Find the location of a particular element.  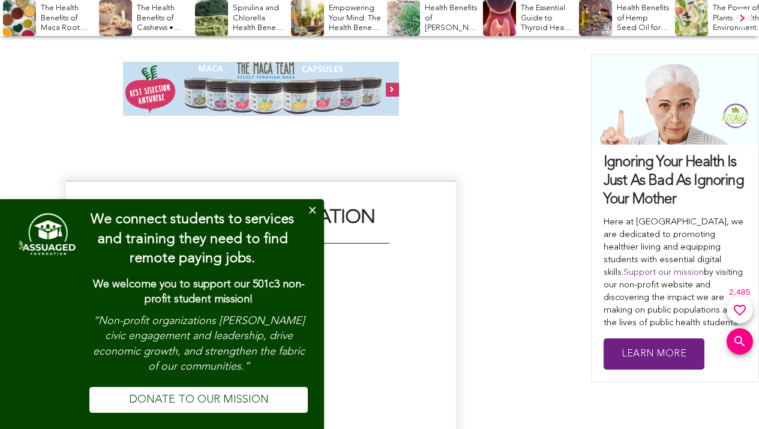

img: dialog featured image is located at coordinates (46, 234).